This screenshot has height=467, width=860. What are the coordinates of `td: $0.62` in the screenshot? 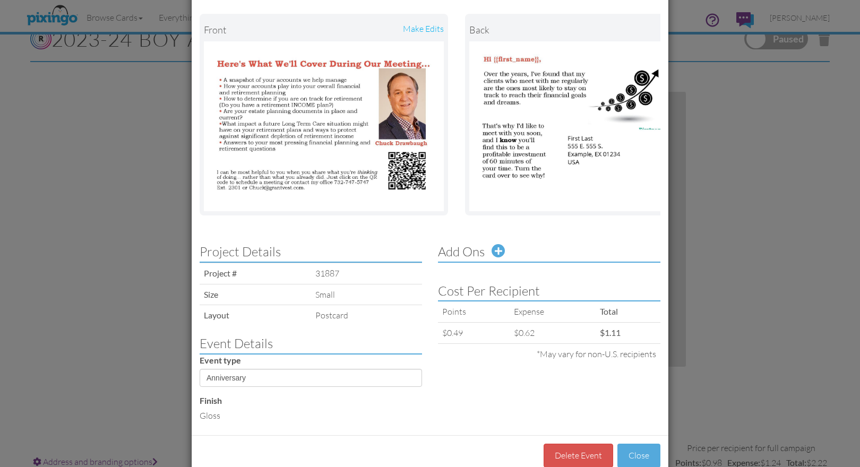 It's located at (553, 333).